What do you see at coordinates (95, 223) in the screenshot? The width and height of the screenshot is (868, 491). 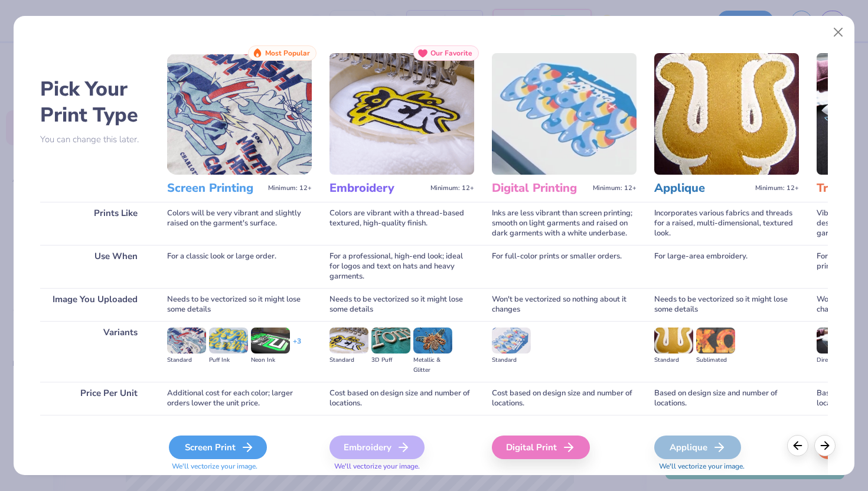 I see `div: Prints Like` at bounding box center [95, 223].